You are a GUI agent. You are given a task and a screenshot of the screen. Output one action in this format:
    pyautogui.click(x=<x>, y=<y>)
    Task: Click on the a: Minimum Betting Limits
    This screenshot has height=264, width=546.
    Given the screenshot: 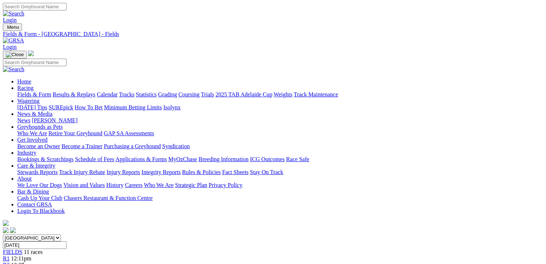 What is the action you would take?
    pyautogui.click(x=133, y=107)
    